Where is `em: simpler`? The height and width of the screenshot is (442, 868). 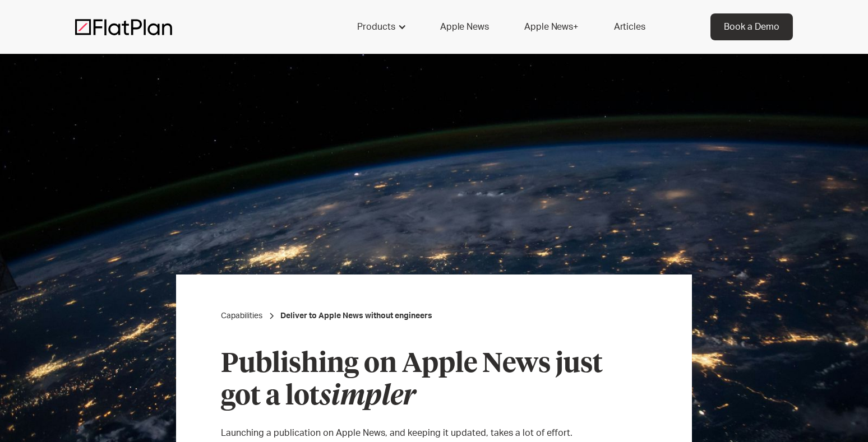 em: simpler is located at coordinates (367, 397).